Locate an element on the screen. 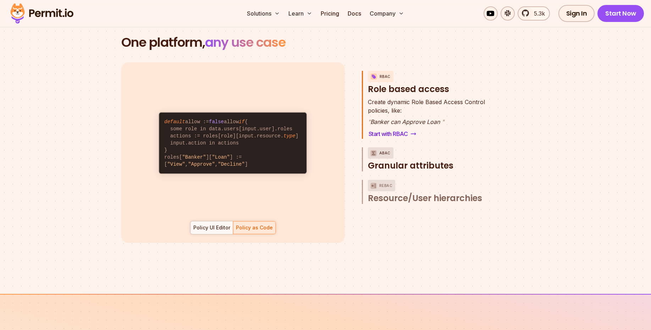 This screenshot has height=330, width=651. span: "Loan" is located at coordinates (221, 157).